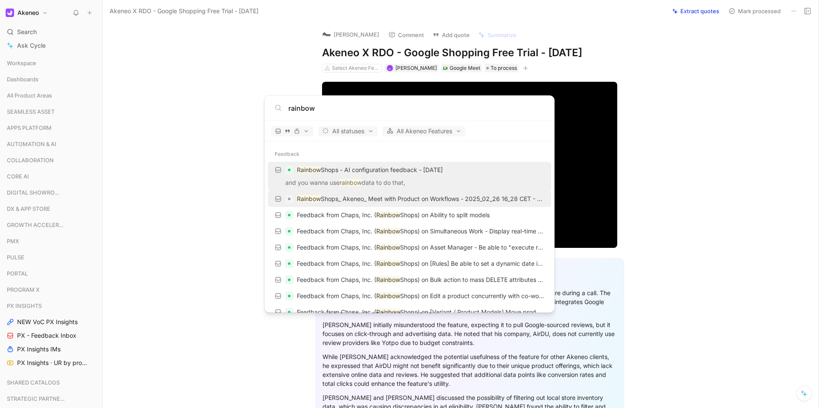 The height and width of the screenshot is (408, 819). What do you see at coordinates (420, 313) in the screenshot?
I see `p: Feedback from Chaps, Inc. ( Shops) on [Variant / Product Models] Move product models to a new fam...` at bounding box center [420, 313].